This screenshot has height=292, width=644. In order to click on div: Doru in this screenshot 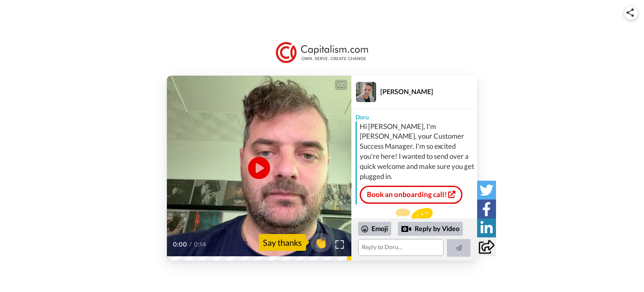, I will do `click(414, 115)`.